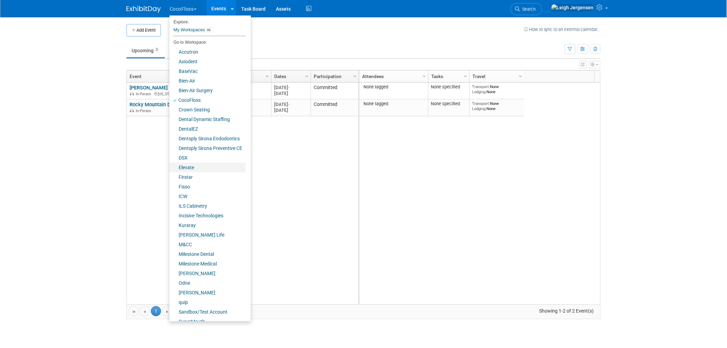 The image size is (727, 348). I want to click on a: Bien-Air Surgery, so click(208, 90).